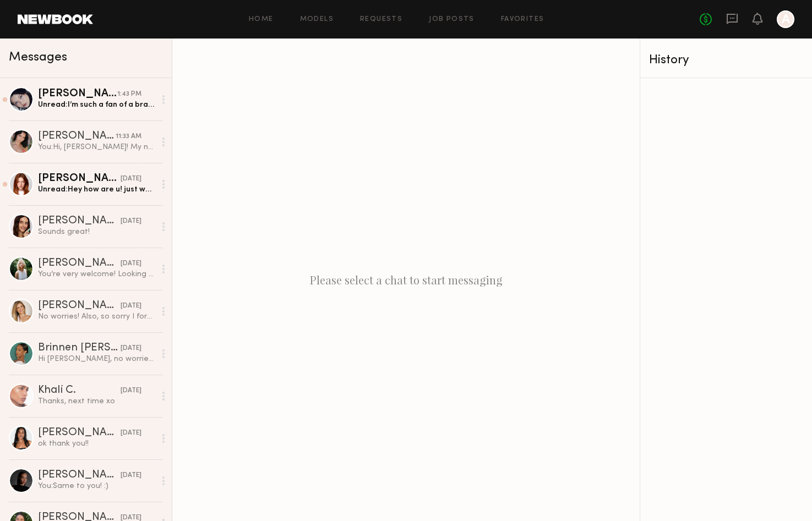 The image size is (812, 521). Describe the element at coordinates (406, 280) in the screenshot. I see `div: Please select a chat to start messaging` at that location.